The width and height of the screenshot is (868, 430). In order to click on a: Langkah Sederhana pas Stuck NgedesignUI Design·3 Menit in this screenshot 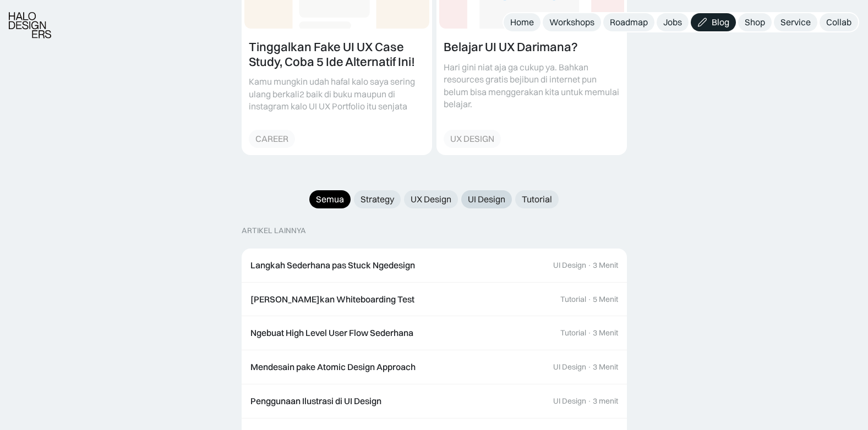, I will do `click(434, 266)`.